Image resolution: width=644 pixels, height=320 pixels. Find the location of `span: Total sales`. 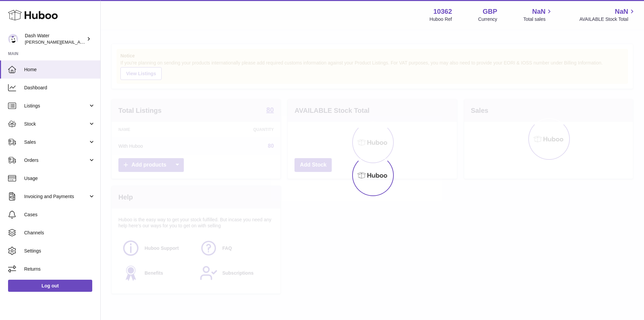

span: Total sales is located at coordinates (538, 19).